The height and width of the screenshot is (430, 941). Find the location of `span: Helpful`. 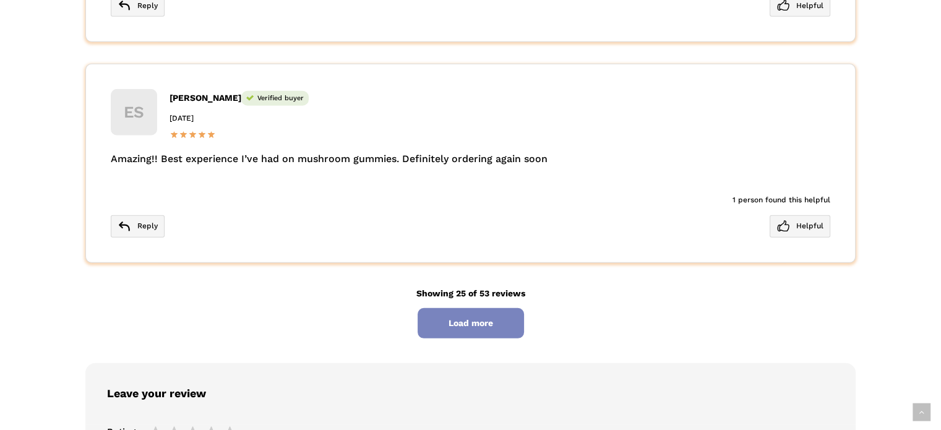

span: Helpful is located at coordinates (800, 227).